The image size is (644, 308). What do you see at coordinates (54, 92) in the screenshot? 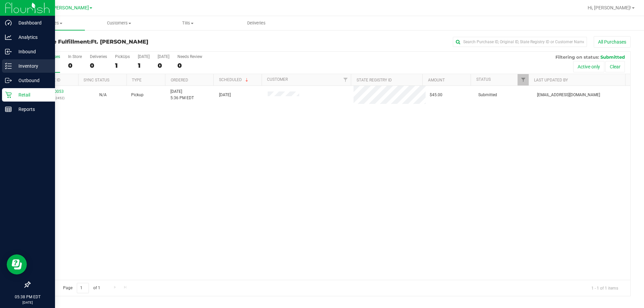
I see `a: 11820053` at bounding box center [54, 92].